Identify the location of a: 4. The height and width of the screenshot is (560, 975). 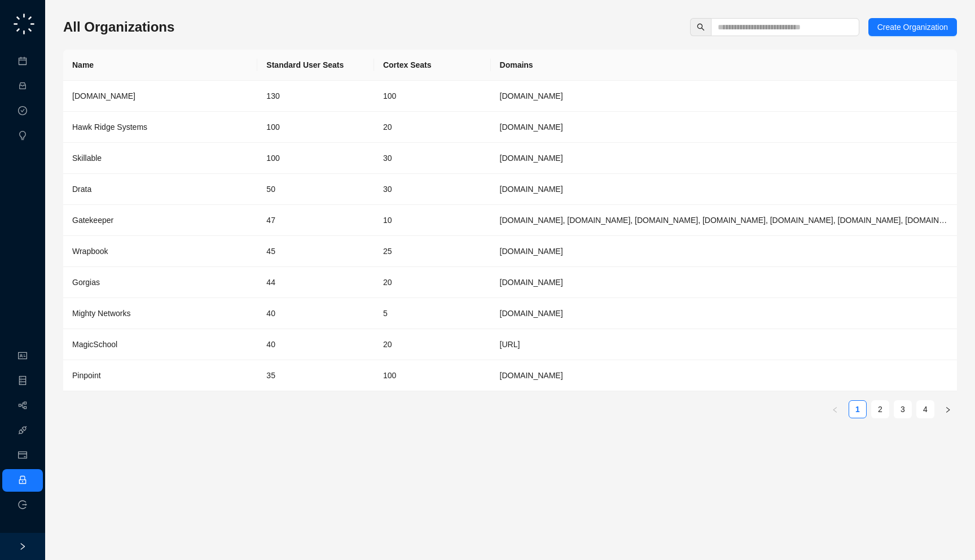
(926, 409).